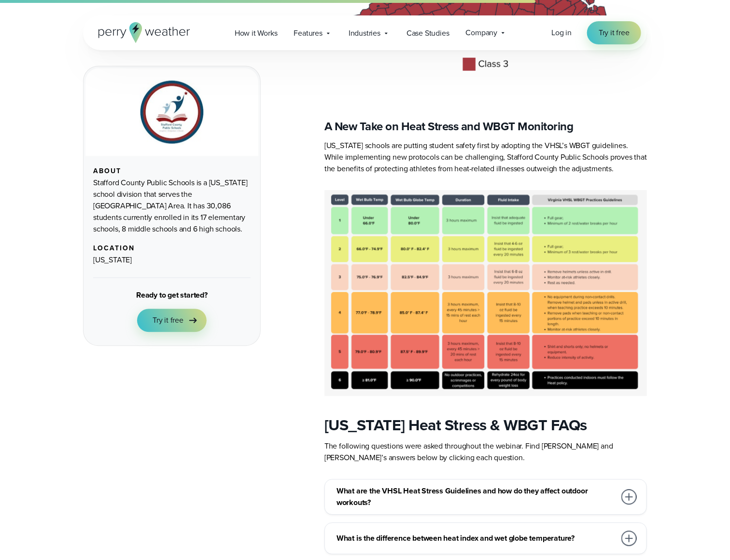 The width and height of the screenshot is (730, 560). Describe the element at coordinates (308, 33) in the screenshot. I see `span: Features` at that location.